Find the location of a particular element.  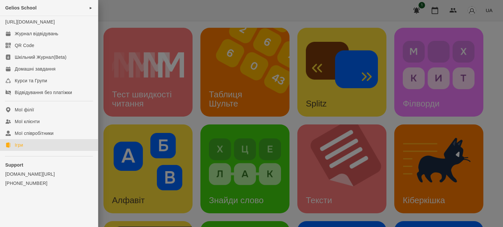

div: Домашні завдання is located at coordinates (35, 69).